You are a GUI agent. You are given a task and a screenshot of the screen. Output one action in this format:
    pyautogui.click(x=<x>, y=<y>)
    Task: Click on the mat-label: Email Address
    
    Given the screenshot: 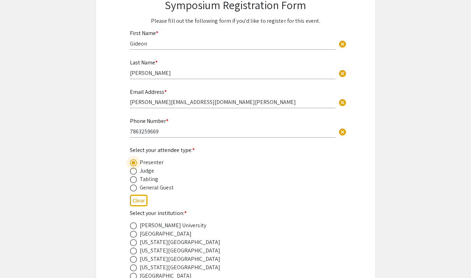 What is the action you would take?
    pyautogui.click(x=148, y=92)
    